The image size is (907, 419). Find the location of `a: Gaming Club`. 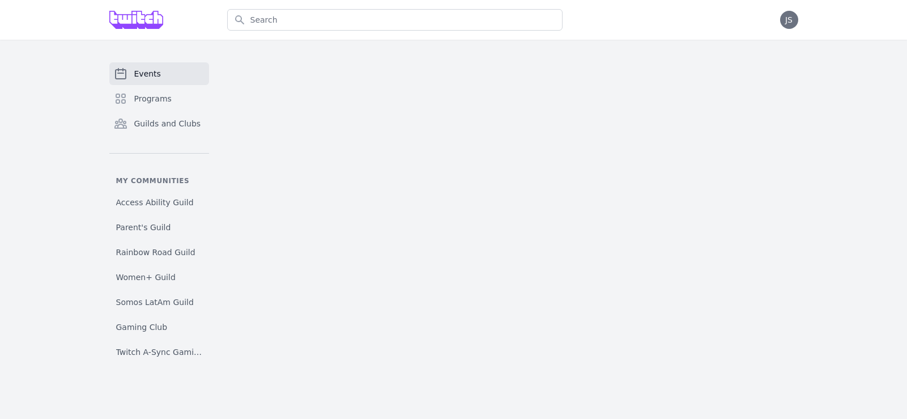

a: Gaming Club is located at coordinates (159, 327).